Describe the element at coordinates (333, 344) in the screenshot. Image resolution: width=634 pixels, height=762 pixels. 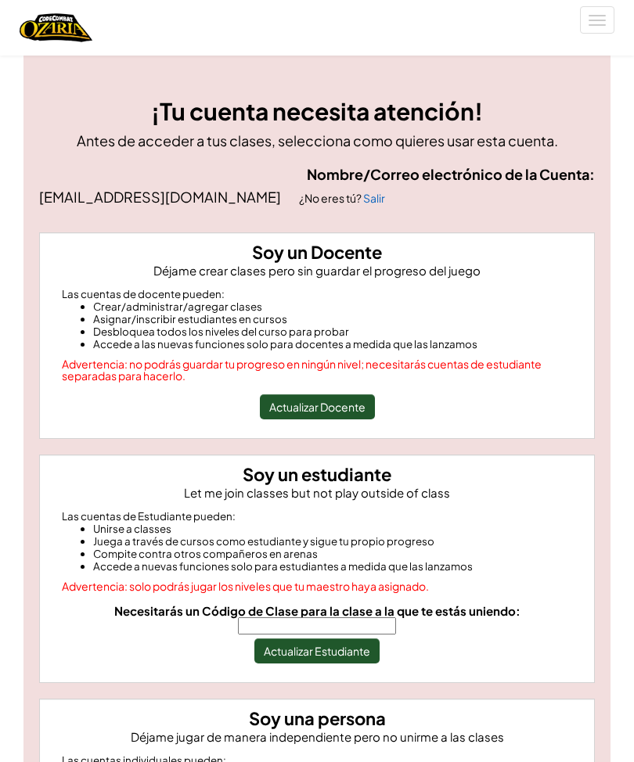
I see `li: Accede a las nuevas funciones solo para docentes a medida que las lanzamos` at that location.